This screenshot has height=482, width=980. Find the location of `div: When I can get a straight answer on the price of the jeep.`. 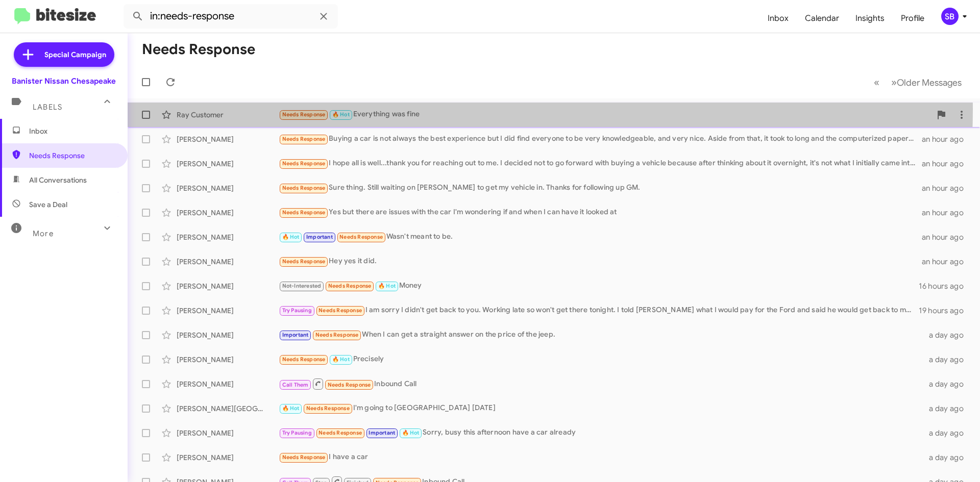

div: When I can get a straight answer on the price of the jeep. is located at coordinates (601, 334).